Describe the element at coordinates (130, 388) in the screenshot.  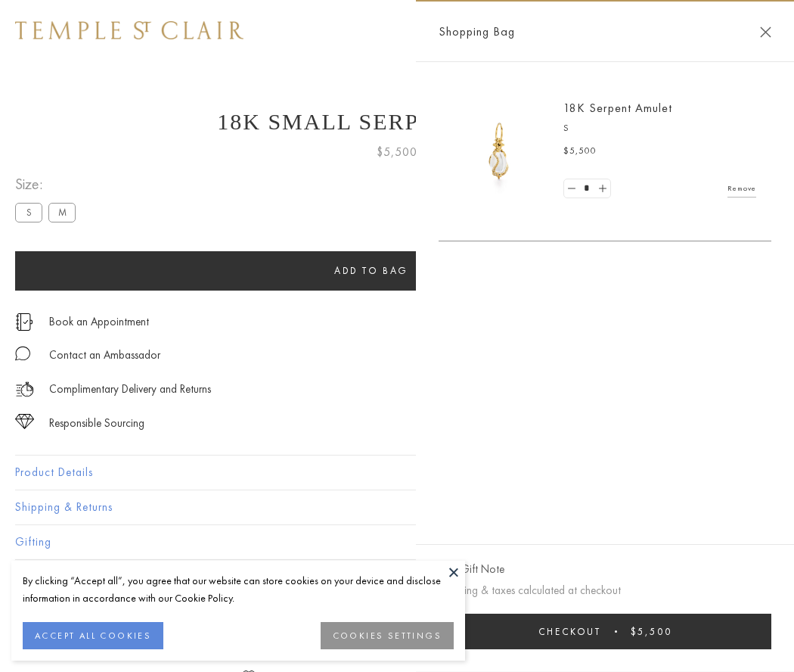
I see `p: Complimentary Delivery and Returns` at that location.